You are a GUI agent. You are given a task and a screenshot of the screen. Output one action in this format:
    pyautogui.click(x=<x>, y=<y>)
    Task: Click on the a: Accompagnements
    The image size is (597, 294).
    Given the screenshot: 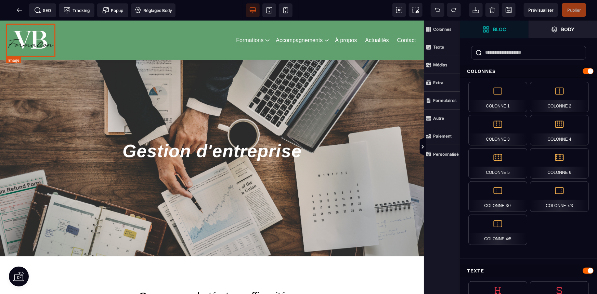 What is the action you would take?
    pyautogui.click(x=299, y=20)
    